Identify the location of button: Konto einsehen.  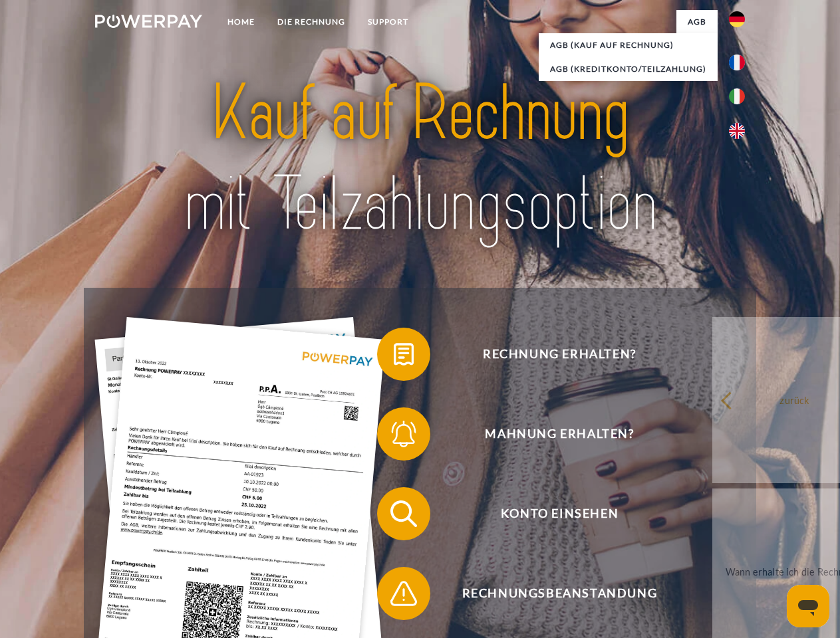
(550, 514).